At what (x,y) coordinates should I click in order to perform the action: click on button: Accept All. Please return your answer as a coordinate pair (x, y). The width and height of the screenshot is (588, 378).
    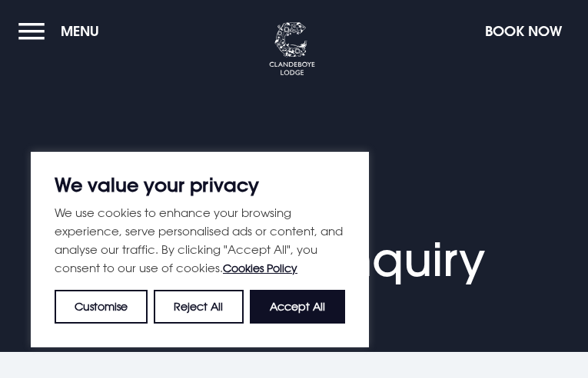
    Looking at the image, I should click on (297, 307).